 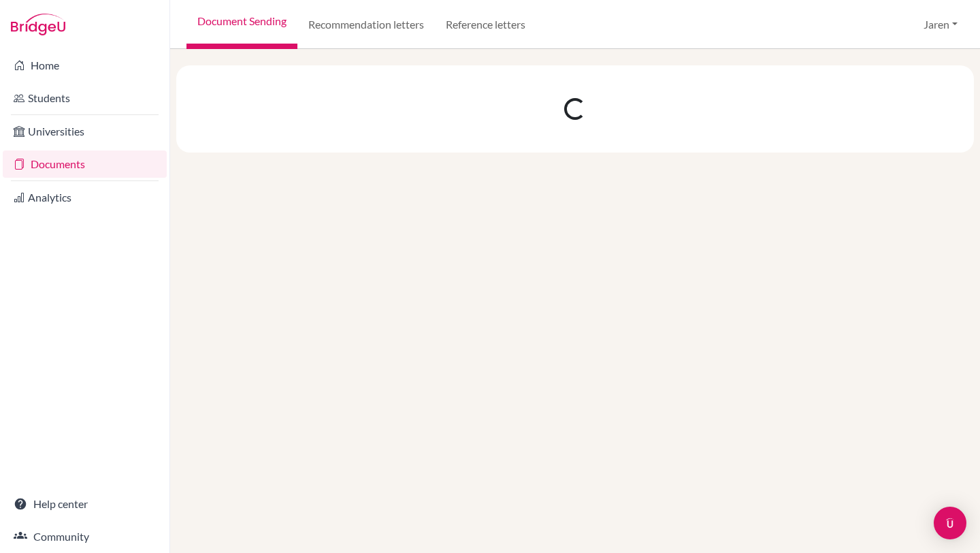 What do you see at coordinates (84, 198) in the screenshot?
I see `a: Analytics` at bounding box center [84, 198].